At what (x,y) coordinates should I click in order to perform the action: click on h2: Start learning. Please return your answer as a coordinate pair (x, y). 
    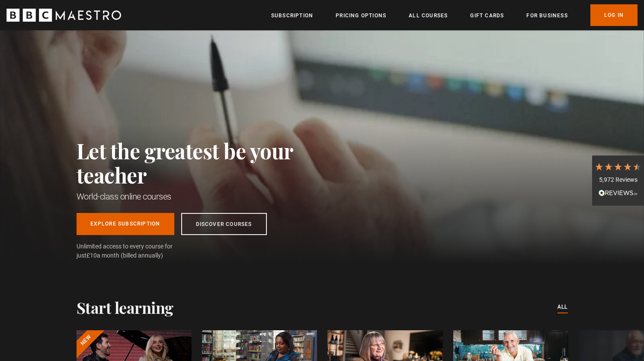
    Looking at the image, I should click on (125, 307).